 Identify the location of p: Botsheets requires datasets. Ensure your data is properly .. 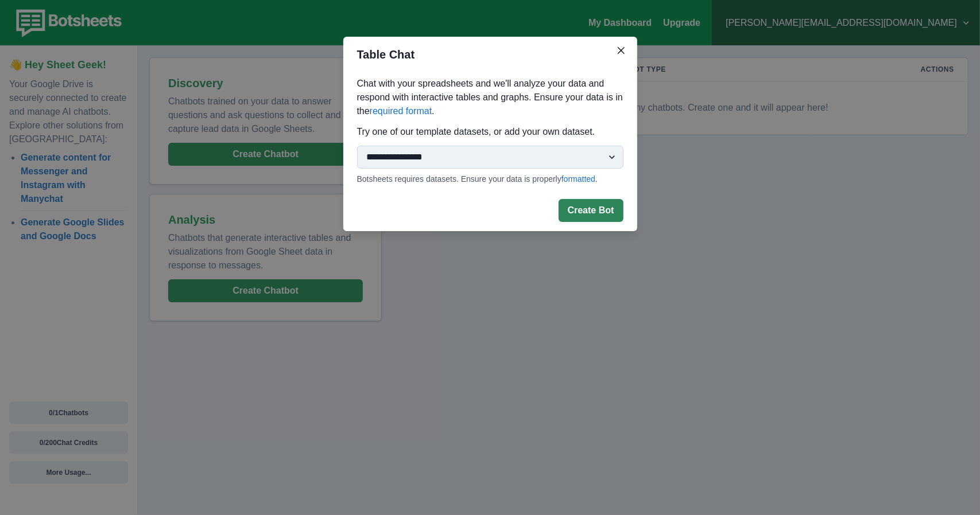
(491, 179).